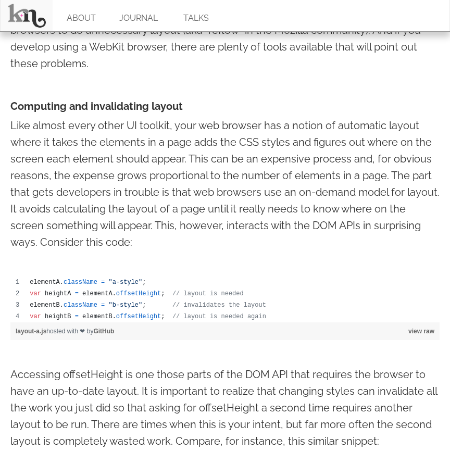  What do you see at coordinates (58, 317) in the screenshot?
I see `span: heightB` at bounding box center [58, 317].